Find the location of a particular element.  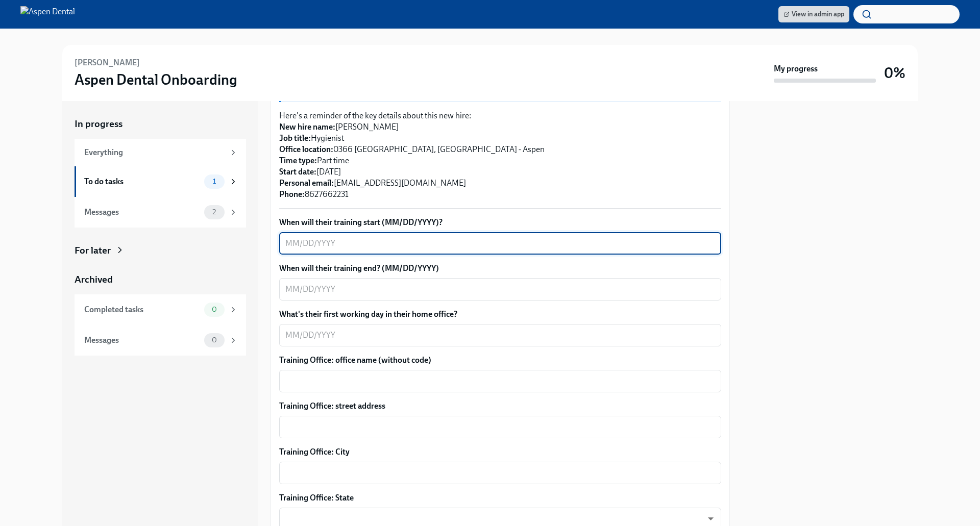

a: Messages0 is located at coordinates (160, 340).